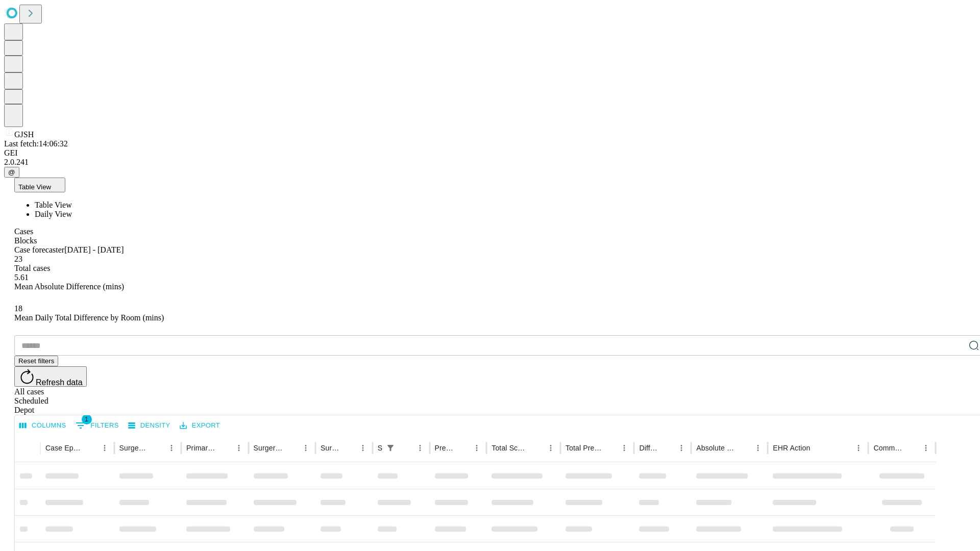 This screenshot has width=980, height=551. Describe the element at coordinates (648, 448) in the screenshot. I see `div: Difference` at that location.